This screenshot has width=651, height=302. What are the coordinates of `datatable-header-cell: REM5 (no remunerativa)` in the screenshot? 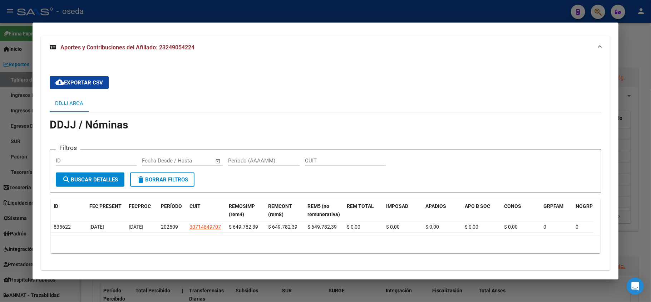 It's located at (324, 210).